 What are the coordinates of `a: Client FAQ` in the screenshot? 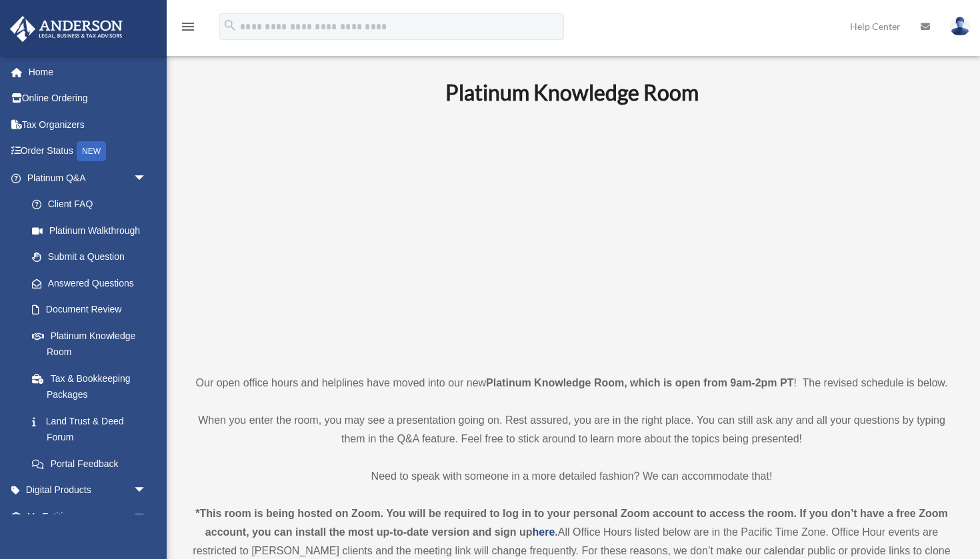 It's located at (93, 204).